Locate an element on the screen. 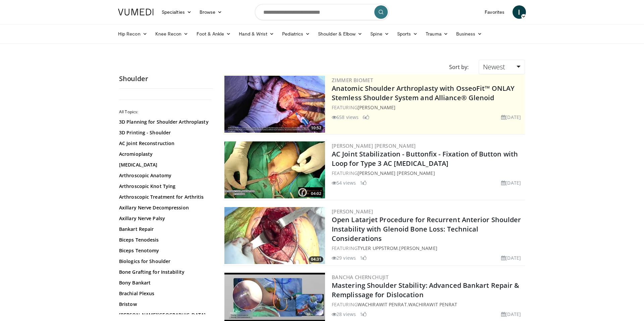 The height and width of the screenshot is (321, 644). a: Arthroscopic Treatment for Arthritis is located at coordinates (164, 197).